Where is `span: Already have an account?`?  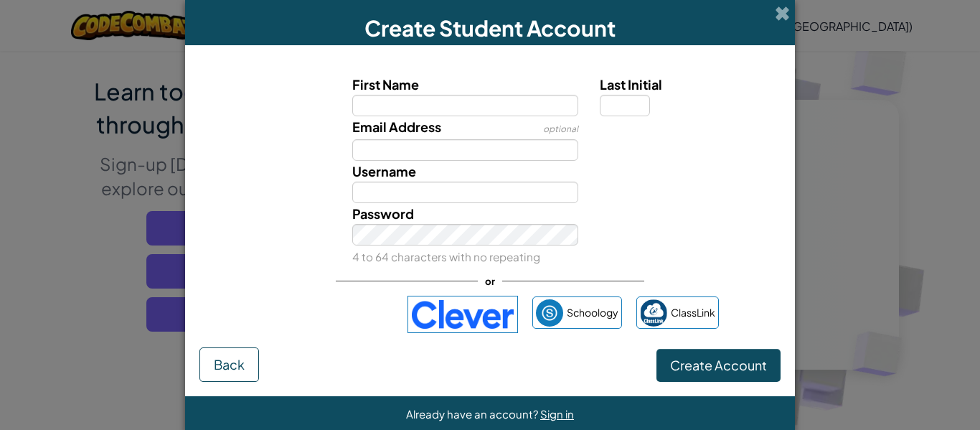
span: Already have an account? is located at coordinates (473, 413).